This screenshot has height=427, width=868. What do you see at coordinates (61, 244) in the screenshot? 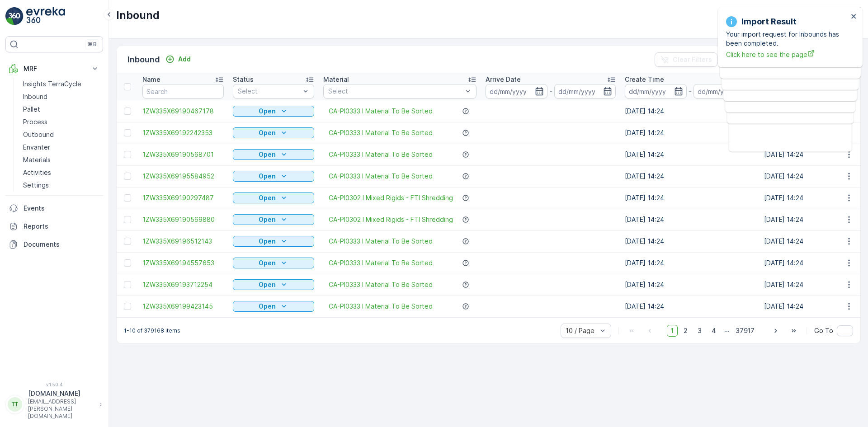
I see `p: Documents` at bounding box center [61, 244].